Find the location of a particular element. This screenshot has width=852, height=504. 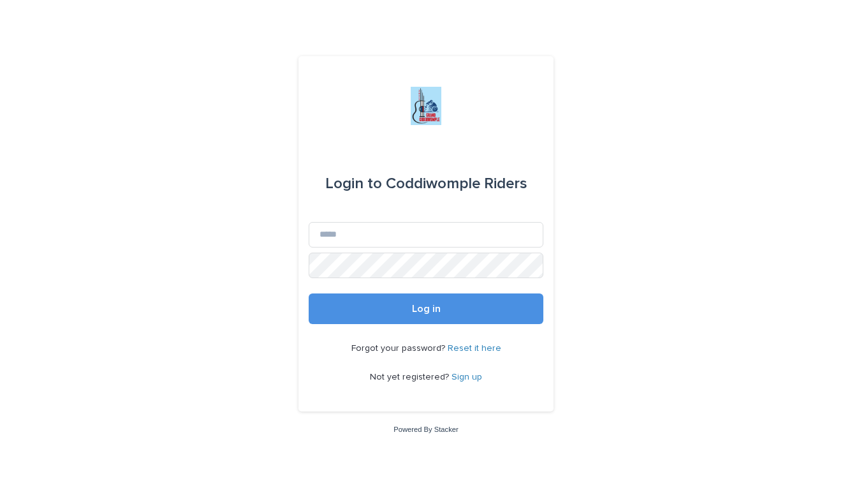

span: Login to is located at coordinates (354, 183).